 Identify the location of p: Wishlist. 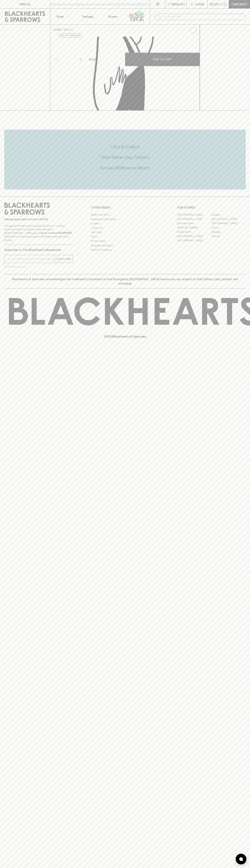
(178, 4).